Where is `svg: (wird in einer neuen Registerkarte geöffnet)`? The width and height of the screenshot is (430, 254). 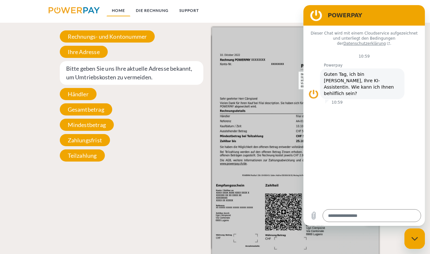 svg: (wird in einer neuen Registerkarte geöffnet) is located at coordinates (84, 38).